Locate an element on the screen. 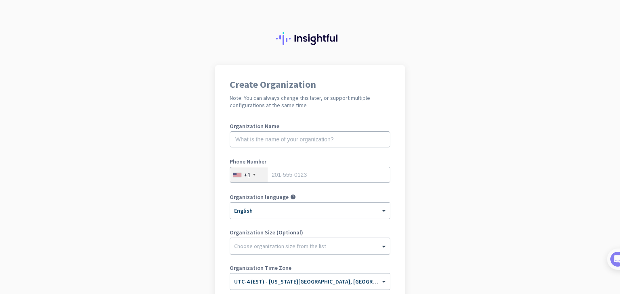  label: Organization Size (Optional) is located at coordinates (310, 233).